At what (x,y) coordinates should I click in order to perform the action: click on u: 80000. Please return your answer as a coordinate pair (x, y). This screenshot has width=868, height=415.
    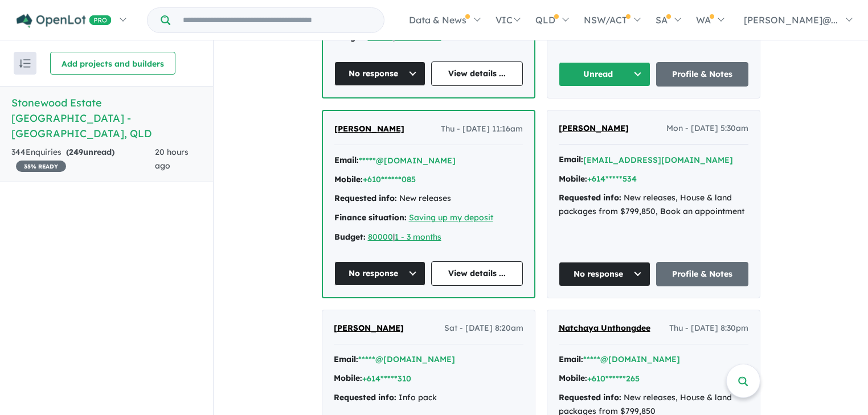
    Looking at the image, I should click on (380, 237).